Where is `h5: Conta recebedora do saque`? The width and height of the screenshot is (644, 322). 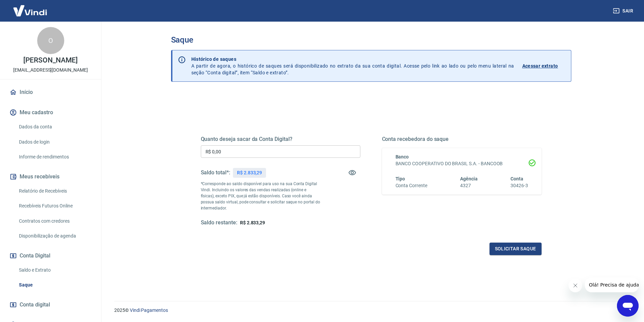 h5: Conta recebedora do saque is located at coordinates (462, 140).